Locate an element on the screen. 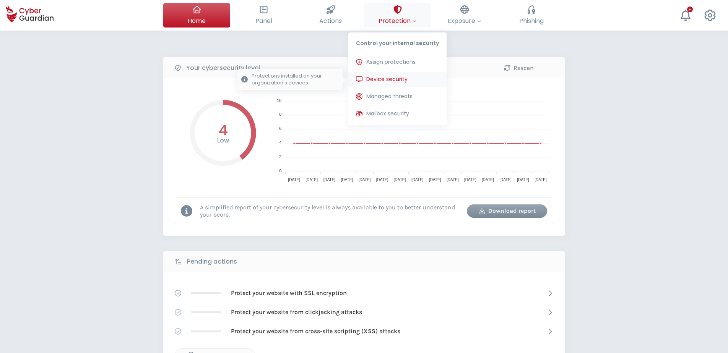 Image resolution: width=728 pixels, height=353 pixels. span: Phishing is located at coordinates (531, 21).